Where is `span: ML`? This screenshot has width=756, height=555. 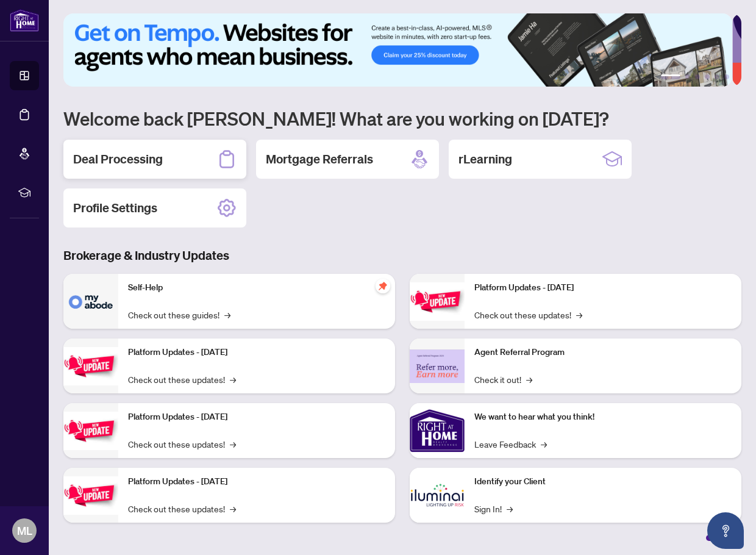 span: ML is located at coordinates (24, 531).